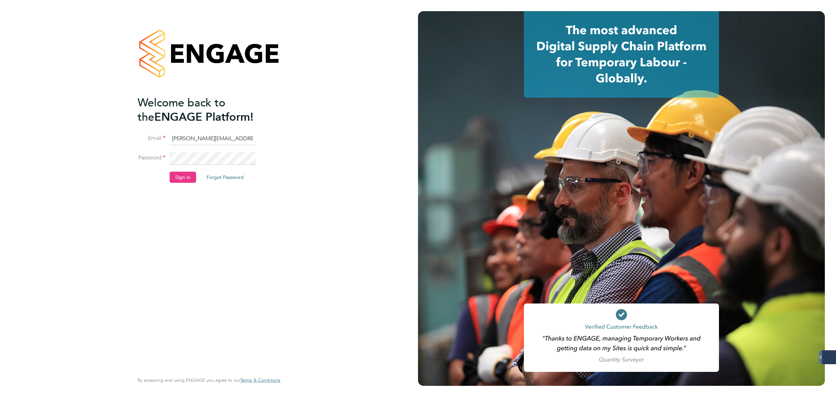  Describe the element at coordinates (209, 379) in the screenshot. I see `span: By accessing and using ENGAGE you agree to our` at that location.